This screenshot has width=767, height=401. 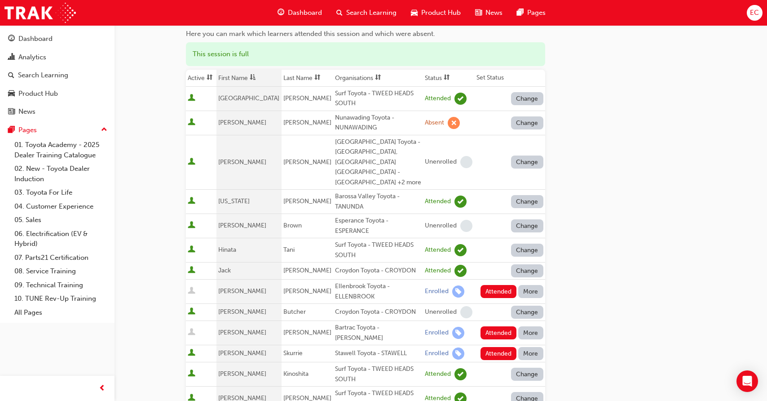 I want to click on span: EC, so click(x=754, y=13).